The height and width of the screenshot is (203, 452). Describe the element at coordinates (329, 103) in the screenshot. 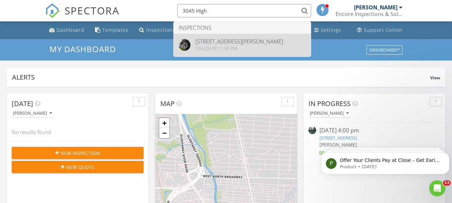

I see `span: In Progress` at that location.